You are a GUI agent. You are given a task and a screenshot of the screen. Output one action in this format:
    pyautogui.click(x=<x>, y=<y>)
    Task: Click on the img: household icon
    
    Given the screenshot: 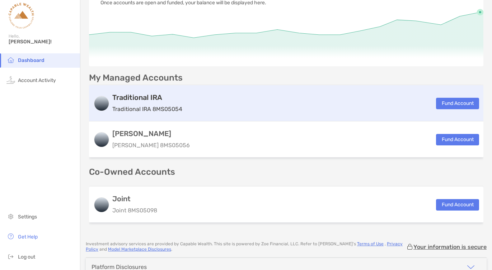 What is the action you would take?
    pyautogui.click(x=11, y=60)
    